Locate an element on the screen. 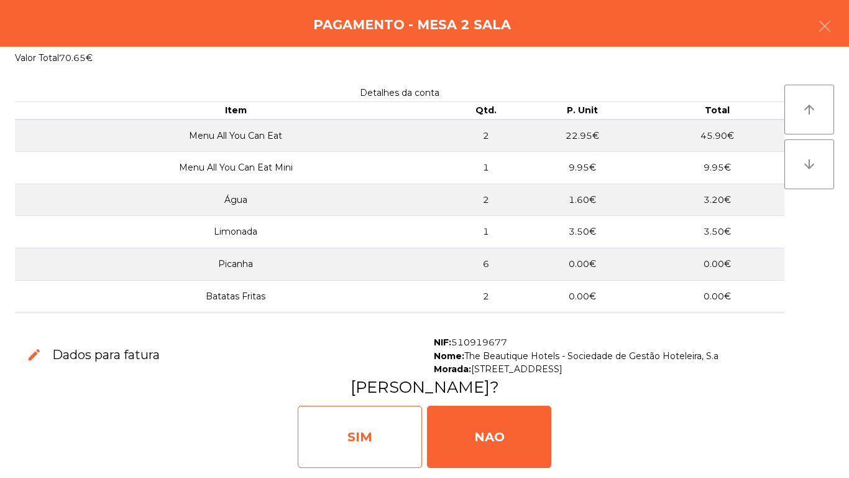 The width and height of the screenshot is (849, 478). span: Valor Total is located at coordinates (37, 58).